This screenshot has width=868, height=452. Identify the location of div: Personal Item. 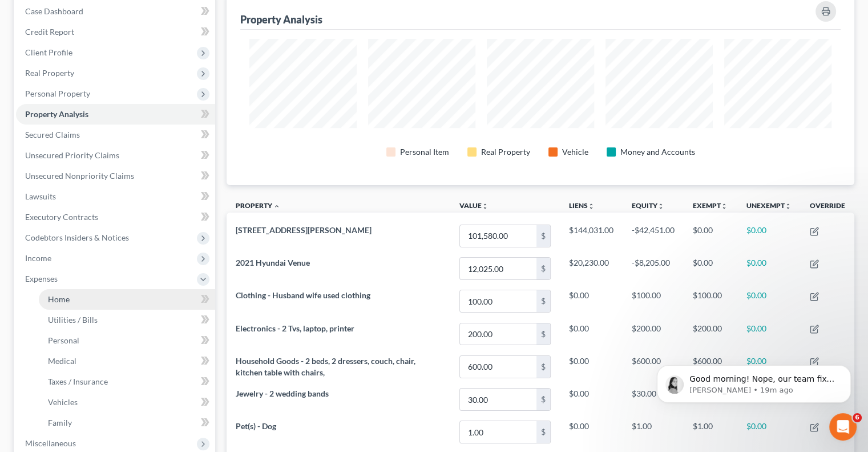
(425, 152).